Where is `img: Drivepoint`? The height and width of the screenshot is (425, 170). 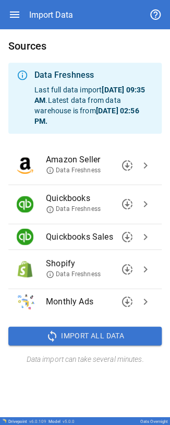
img: Drivepoint is located at coordinates (4, 421).